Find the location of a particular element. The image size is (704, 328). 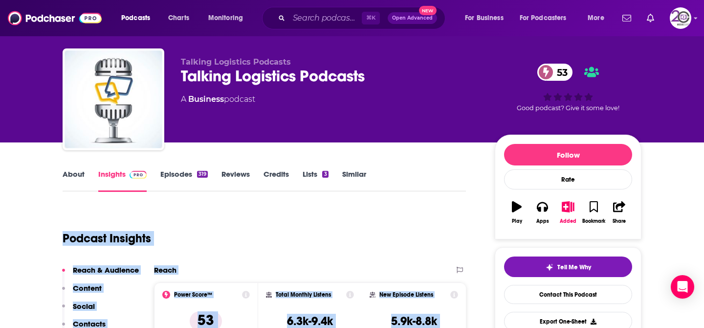

span: Charts is located at coordinates (178, 18).